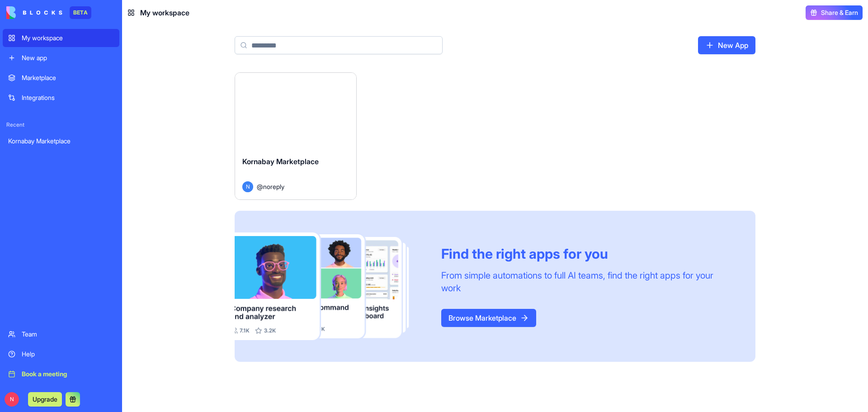  Describe the element at coordinates (45, 399) in the screenshot. I see `button: Upgrade` at that location.